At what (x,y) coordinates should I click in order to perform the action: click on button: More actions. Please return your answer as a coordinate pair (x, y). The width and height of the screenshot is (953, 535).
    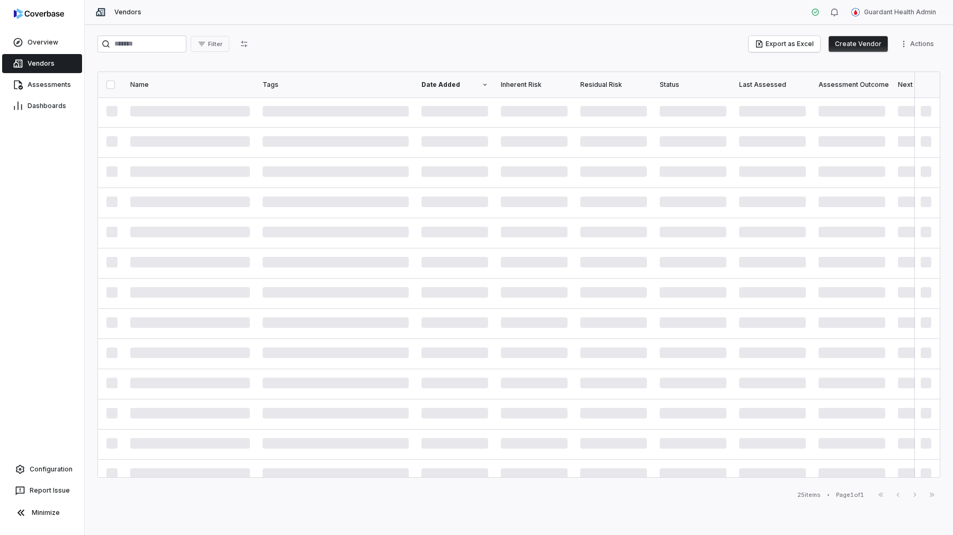
    Looking at the image, I should click on (918, 44).